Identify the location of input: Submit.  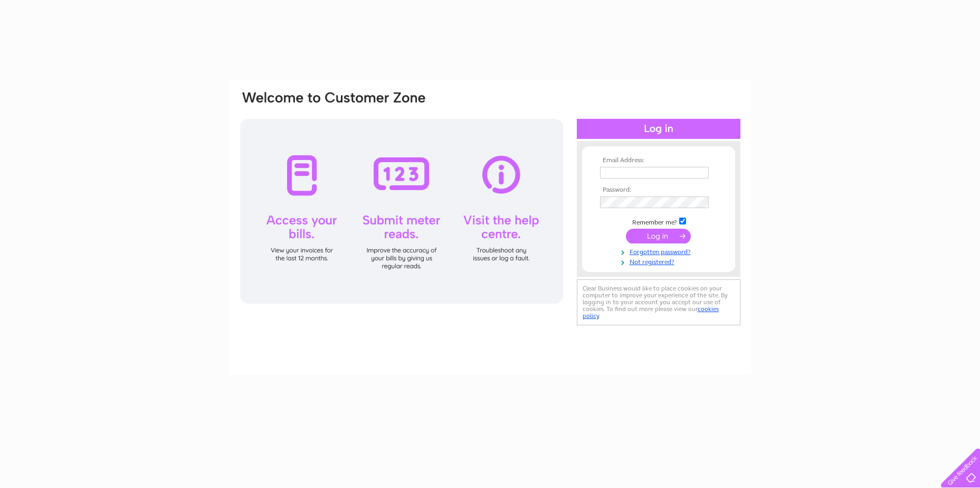
(658, 236).